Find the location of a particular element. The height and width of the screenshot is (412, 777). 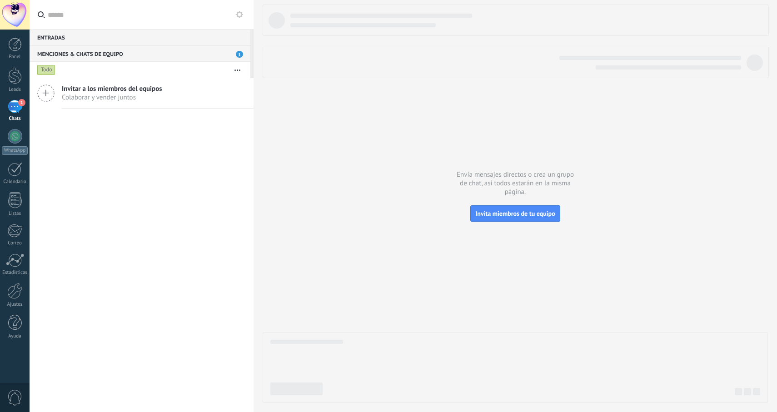

span: Invitar a los miembros del equipos is located at coordinates (112, 89).